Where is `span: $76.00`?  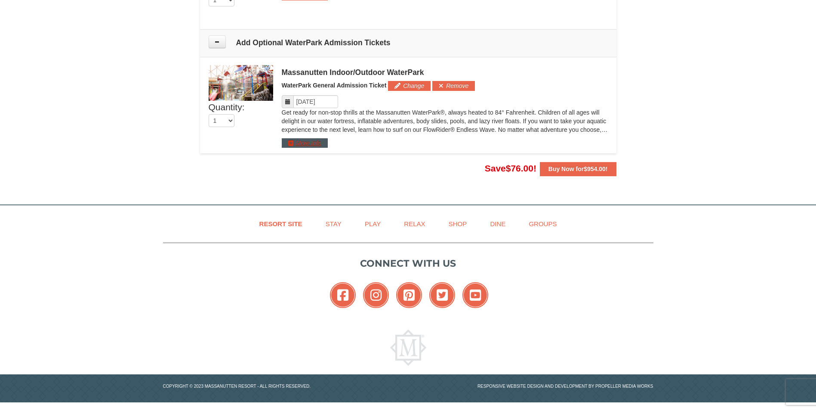
span: $76.00 is located at coordinates (520, 168).